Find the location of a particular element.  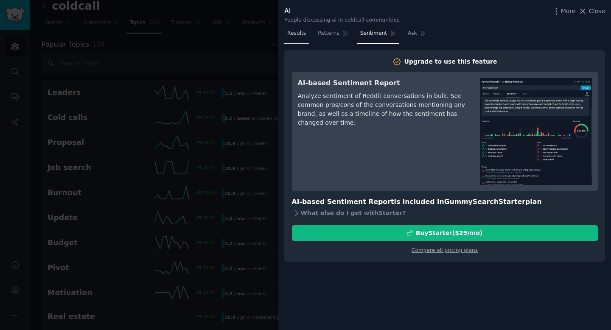

span: More is located at coordinates (568, 11).